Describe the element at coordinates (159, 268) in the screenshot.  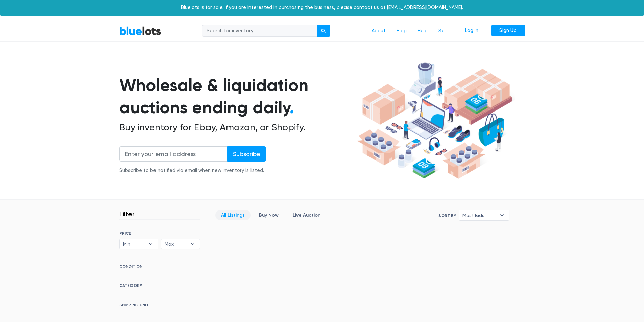
I see `h6: CONDITION` at that location.